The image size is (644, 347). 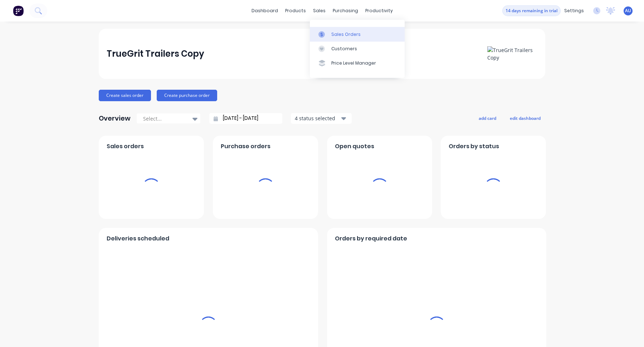 I want to click on span: Orders by status, so click(x=474, y=147).